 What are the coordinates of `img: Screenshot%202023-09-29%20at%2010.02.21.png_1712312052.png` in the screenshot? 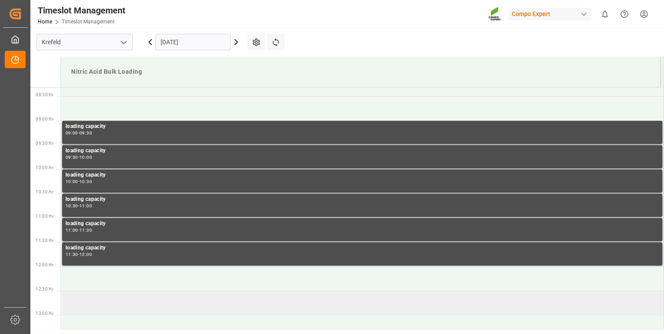 It's located at (495, 14).